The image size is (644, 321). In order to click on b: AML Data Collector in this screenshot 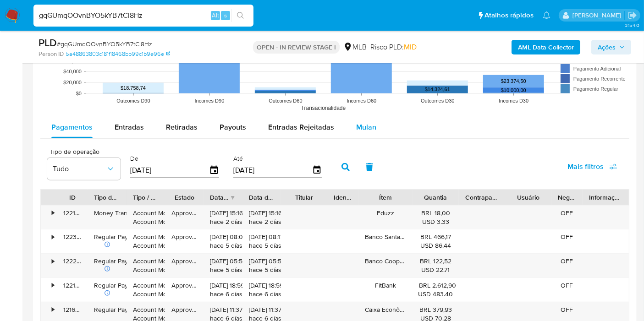, I will do `click(546, 47)`.